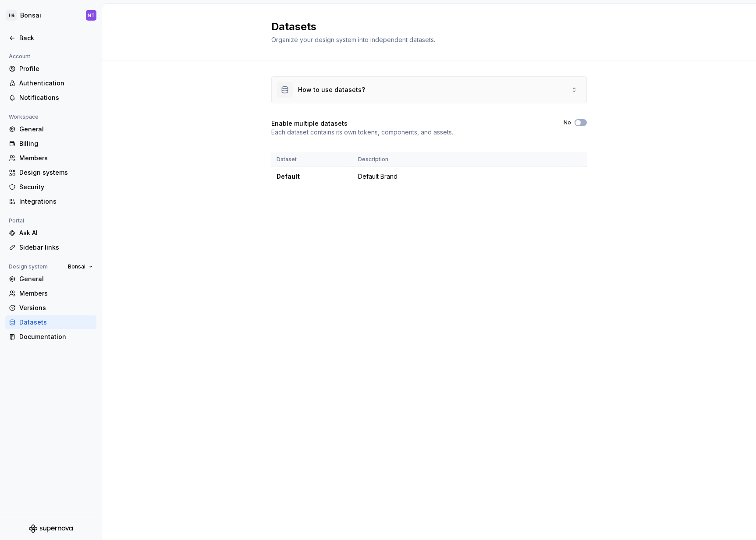  Describe the element at coordinates (331, 90) in the screenshot. I see `div: How to use datasets?` at that location.